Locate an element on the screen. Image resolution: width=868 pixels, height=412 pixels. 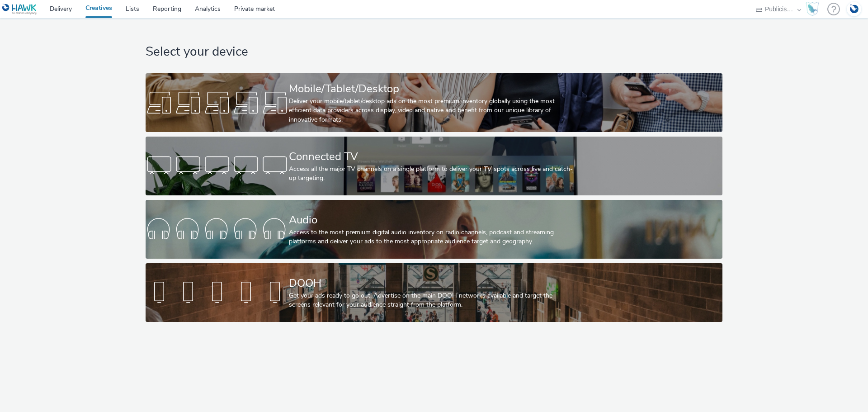
div: Audio is located at coordinates (432, 220).